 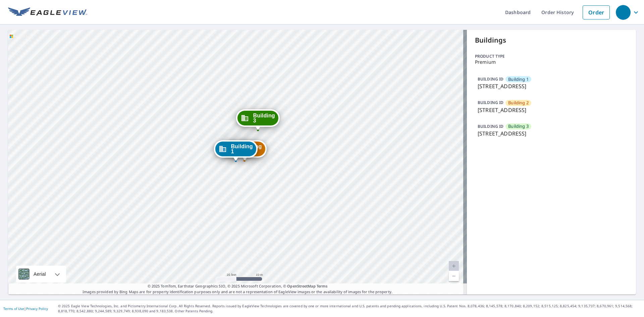 What do you see at coordinates (258, 120) in the screenshot?
I see `div: Dropped pin, building Building 3, Commercial property, 6645 Rio Drive Baton Rouge, LA 70812` at bounding box center [258, 120].